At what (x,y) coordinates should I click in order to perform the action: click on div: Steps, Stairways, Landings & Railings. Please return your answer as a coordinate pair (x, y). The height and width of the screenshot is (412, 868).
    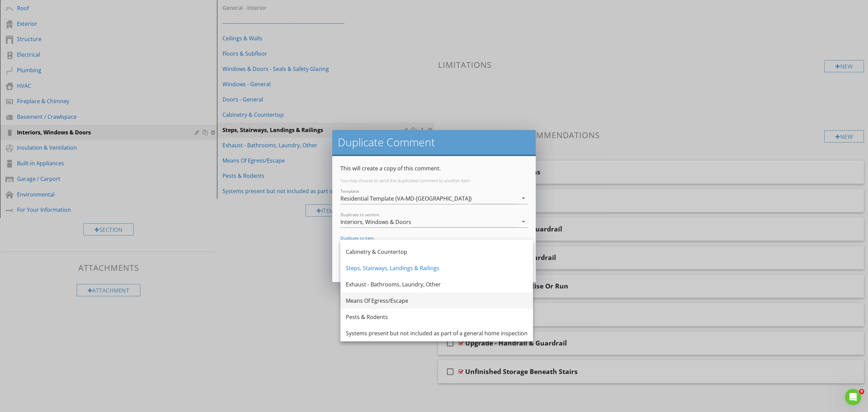
    Looking at the image, I should click on (437, 268).